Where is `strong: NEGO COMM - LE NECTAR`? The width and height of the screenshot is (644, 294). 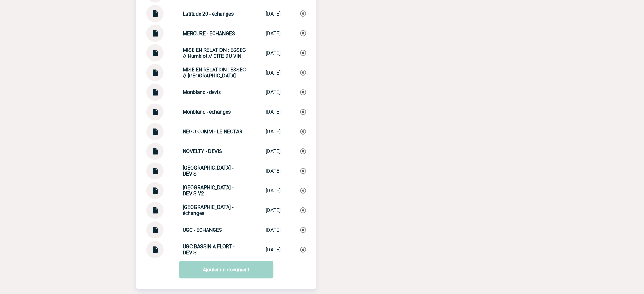
strong: NEGO COMM - LE NECTAR is located at coordinates (213, 132).